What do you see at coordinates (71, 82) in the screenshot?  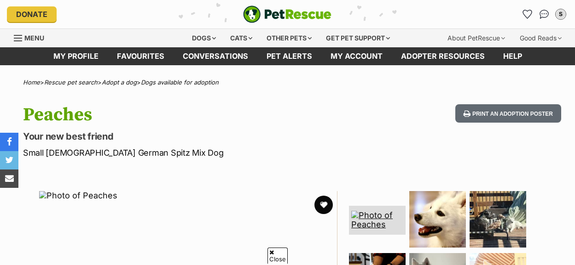 I see `a: Rescue pet search` at bounding box center [71, 82].